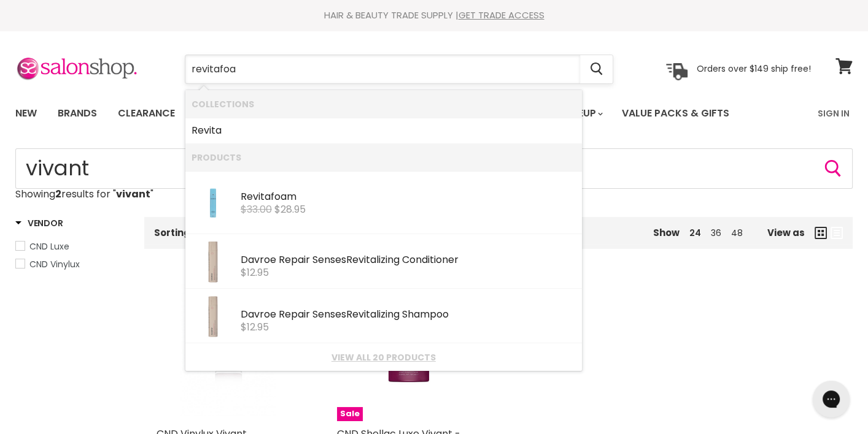  Describe the element at coordinates (383, 357) in the screenshot. I see `li: View All` at that location.